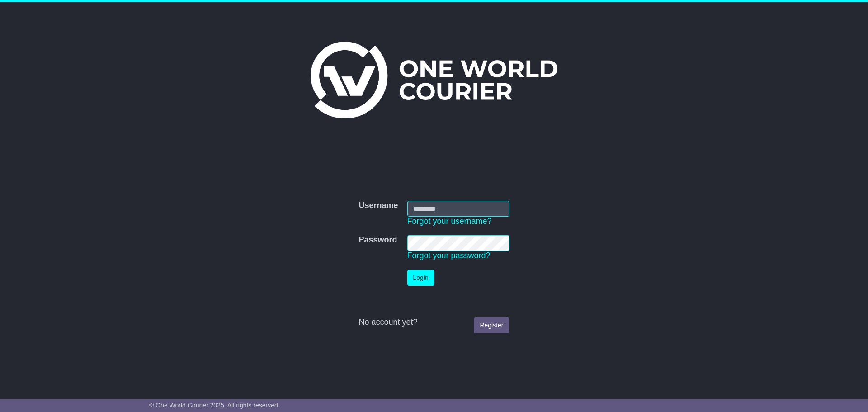 This screenshot has width=868, height=412. Describe the element at coordinates (491, 325) in the screenshot. I see `a: Register` at that location.